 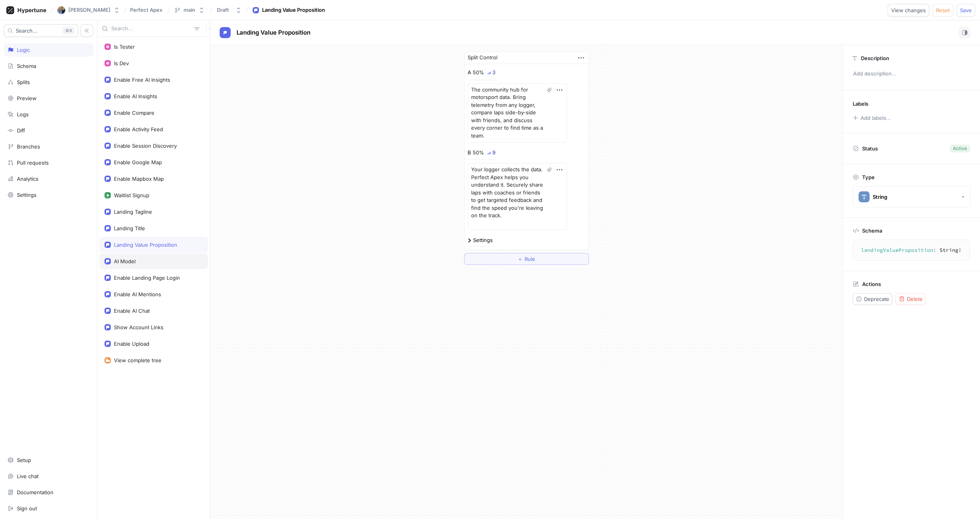 I want to click on div: Enable Activity Feed, so click(x=138, y=129).